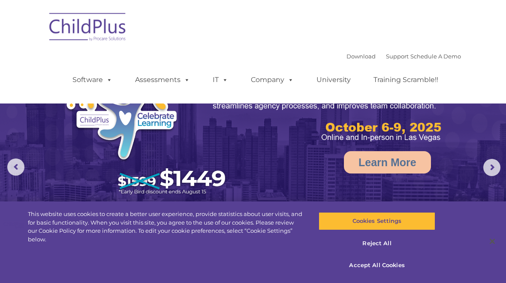 The height and width of the screenshot is (283, 506). Describe the element at coordinates (92, 80) in the screenshot. I see `a: Software` at that location.